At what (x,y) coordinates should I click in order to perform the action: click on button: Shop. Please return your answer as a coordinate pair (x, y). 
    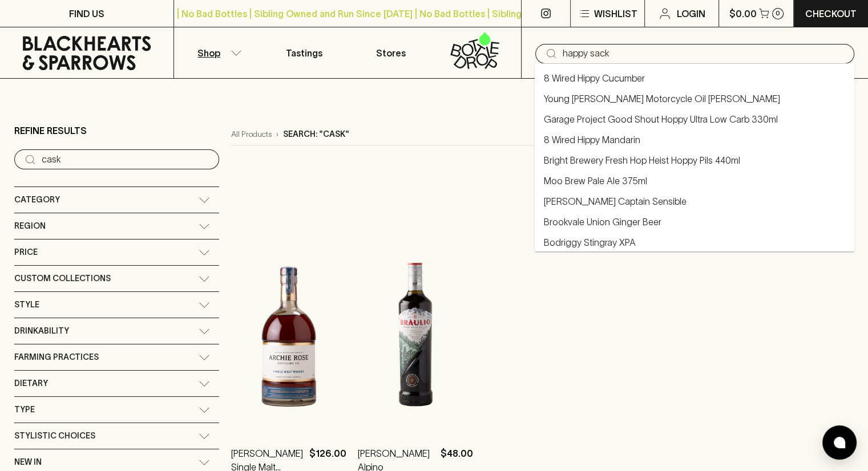
    Looking at the image, I should click on (217, 52).